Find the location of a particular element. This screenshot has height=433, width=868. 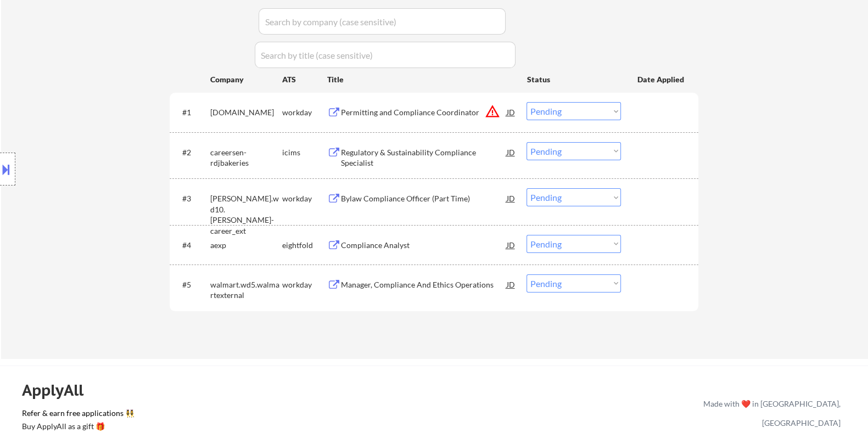

div: Compliance Analyst is located at coordinates (423, 245).